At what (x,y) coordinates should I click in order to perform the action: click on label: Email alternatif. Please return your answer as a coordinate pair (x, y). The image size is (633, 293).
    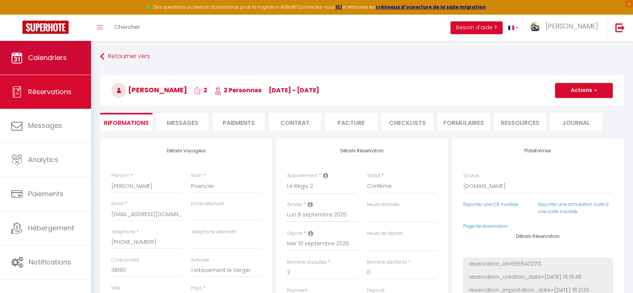
    Looking at the image, I should click on (208, 204).